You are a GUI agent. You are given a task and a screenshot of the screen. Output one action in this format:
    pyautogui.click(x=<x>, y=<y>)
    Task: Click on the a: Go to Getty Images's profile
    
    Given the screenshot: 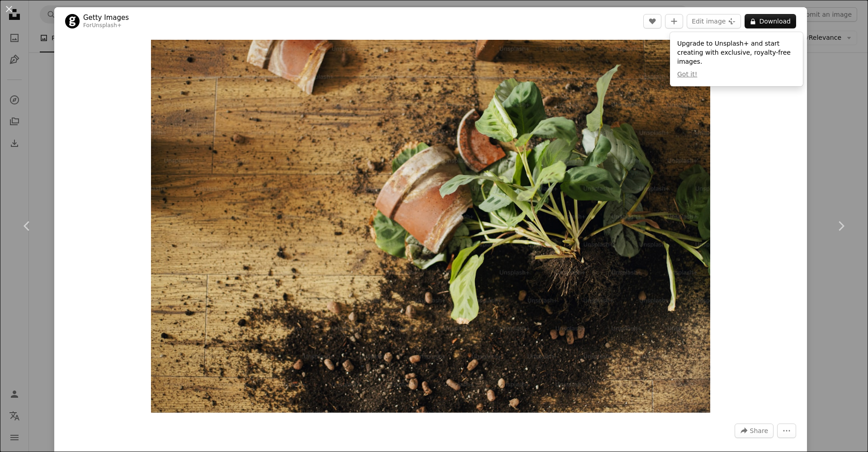 What is the action you would take?
    pyautogui.click(x=72, y=21)
    